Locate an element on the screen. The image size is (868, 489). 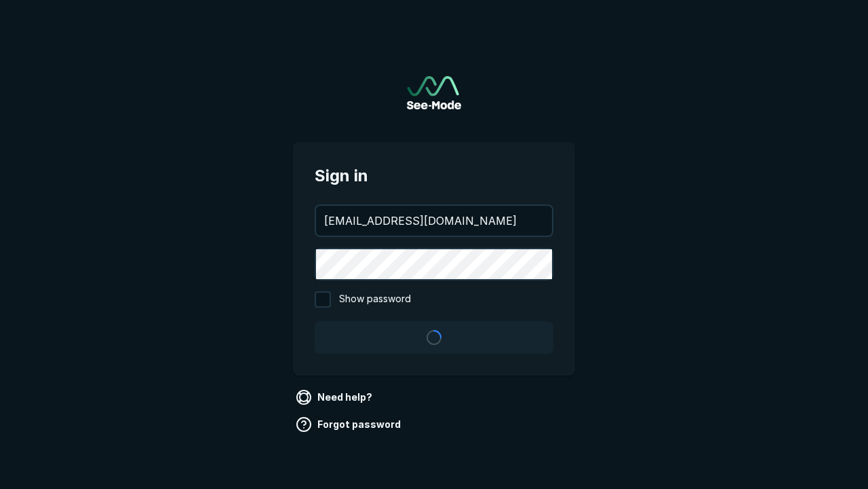
span: Show password is located at coordinates (375, 299).